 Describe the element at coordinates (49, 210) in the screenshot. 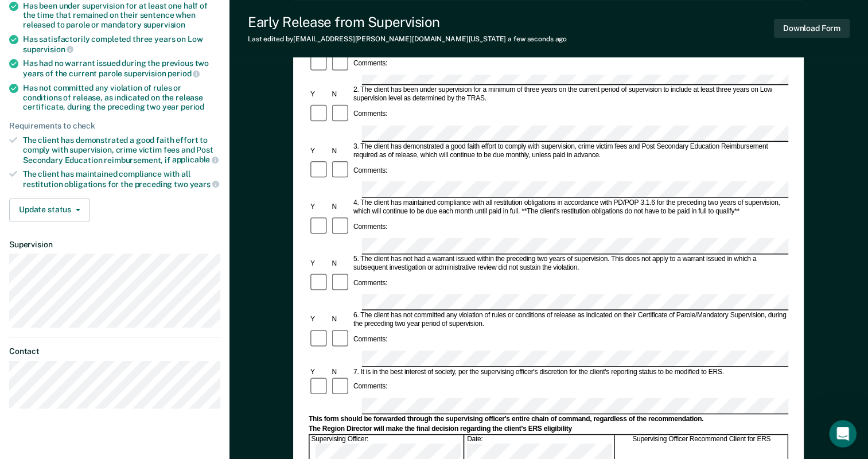

I see `button: Update status` at that location.